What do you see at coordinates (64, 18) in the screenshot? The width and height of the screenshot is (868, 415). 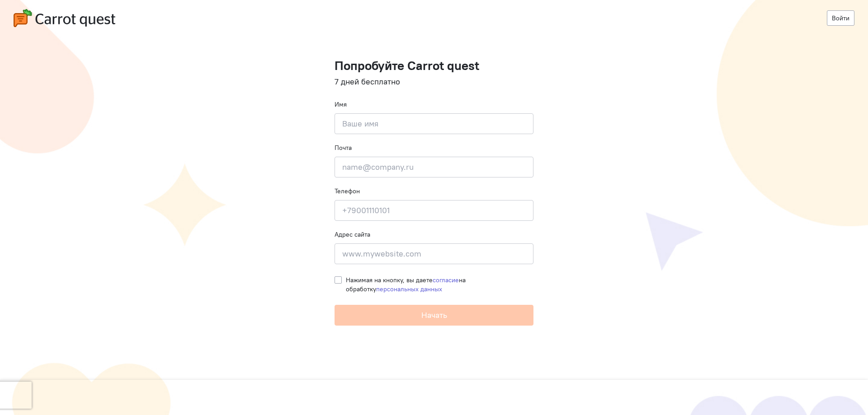 I see `img: carrot-quest-logo.svg` at bounding box center [64, 18].